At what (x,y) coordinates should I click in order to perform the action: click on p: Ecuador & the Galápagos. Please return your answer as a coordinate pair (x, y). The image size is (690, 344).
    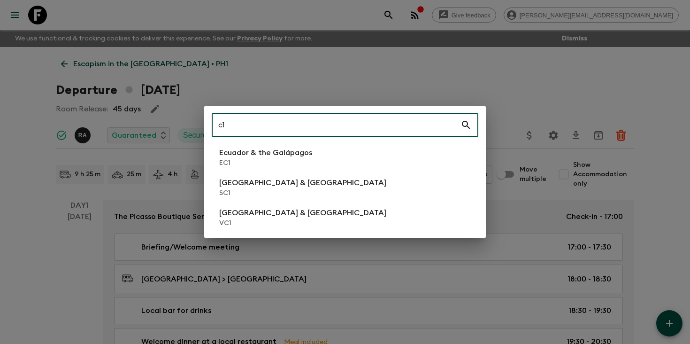
    Looking at the image, I should click on (266, 153).